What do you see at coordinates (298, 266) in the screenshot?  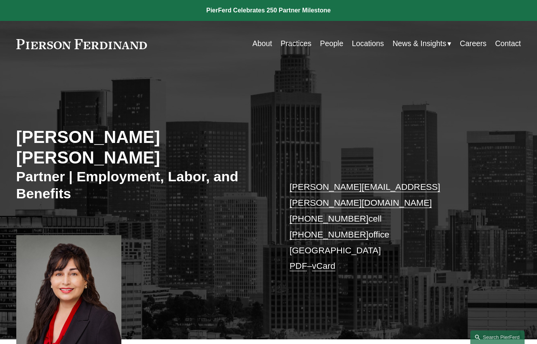 I see `a: PDF` at bounding box center [298, 266].